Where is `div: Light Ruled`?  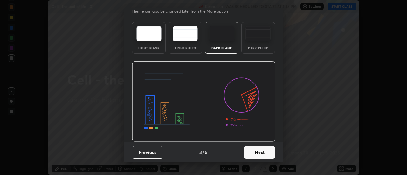
div: Light Ruled is located at coordinates (185, 48).